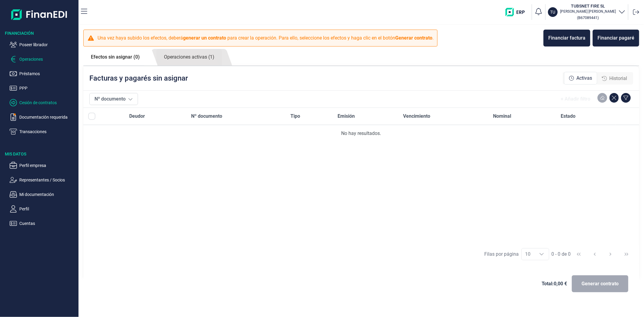 This screenshot has height=317, width=644. What do you see at coordinates (139, 78) in the screenshot?
I see `p: Facturas y pagarés sin asignar` at bounding box center [139, 78].